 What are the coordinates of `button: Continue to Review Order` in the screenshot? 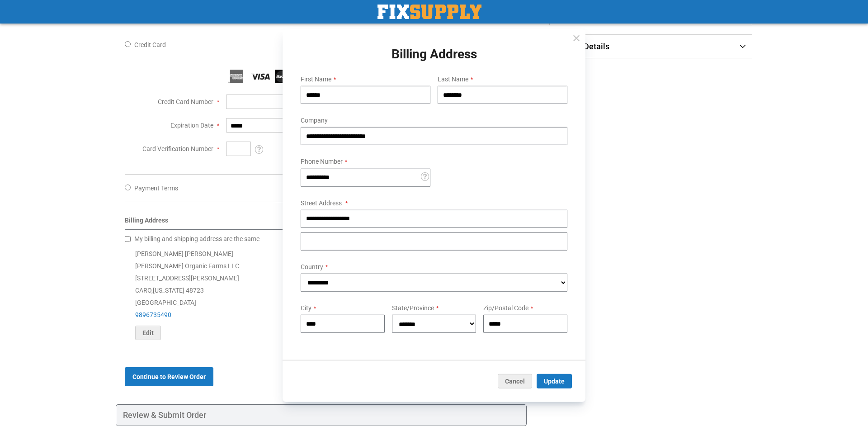 It's located at (169, 376).